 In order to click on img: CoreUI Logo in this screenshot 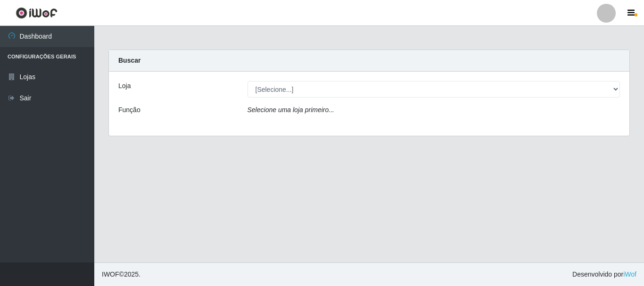, I will do `click(36, 12)`.